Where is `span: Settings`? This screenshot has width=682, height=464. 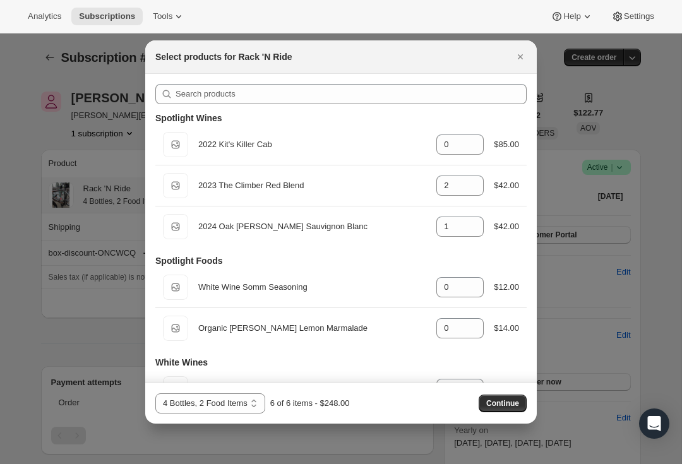 span: Settings is located at coordinates (639, 16).